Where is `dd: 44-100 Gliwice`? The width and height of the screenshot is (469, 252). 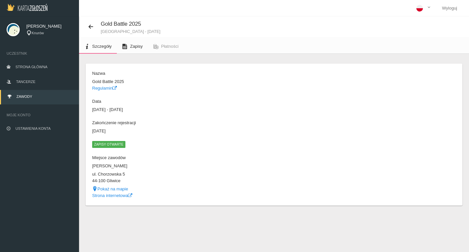
dd: 44-100 Gliwice is located at coordinates (181, 181).